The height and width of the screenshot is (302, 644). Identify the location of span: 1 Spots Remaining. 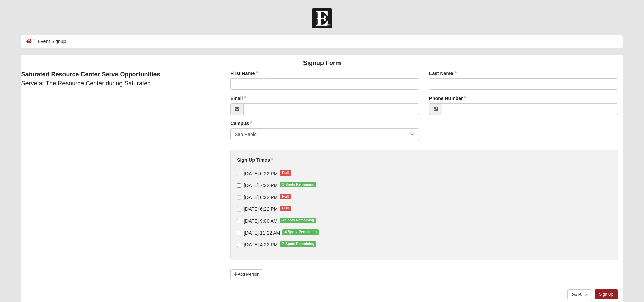
(298, 185).